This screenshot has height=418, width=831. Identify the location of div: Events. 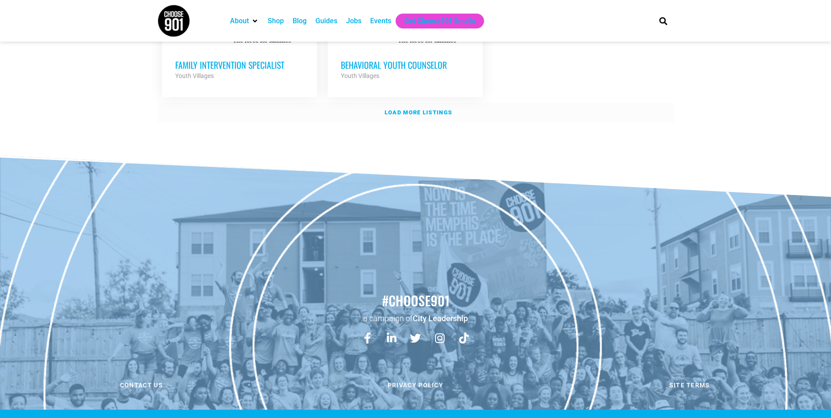
(381, 21).